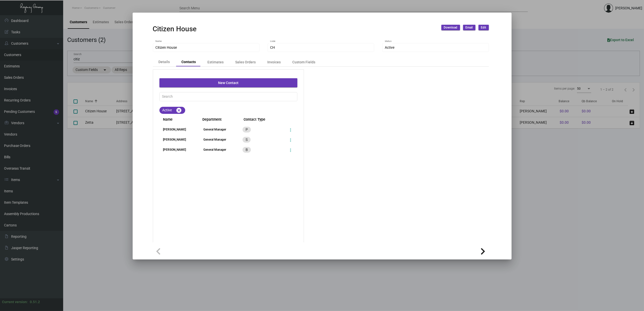  Describe the element at coordinates (246, 150) in the screenshot. I see `mat-chip: B` at that location.